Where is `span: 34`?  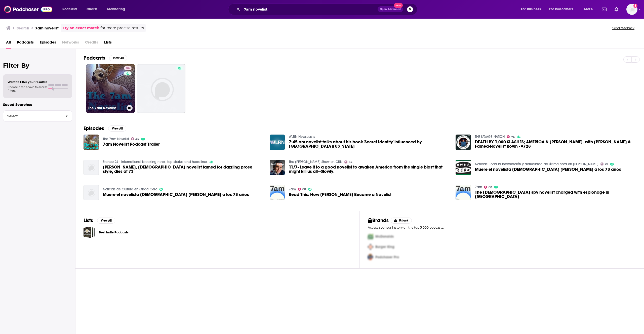
span: 34 is located at coordinates (128, 69).